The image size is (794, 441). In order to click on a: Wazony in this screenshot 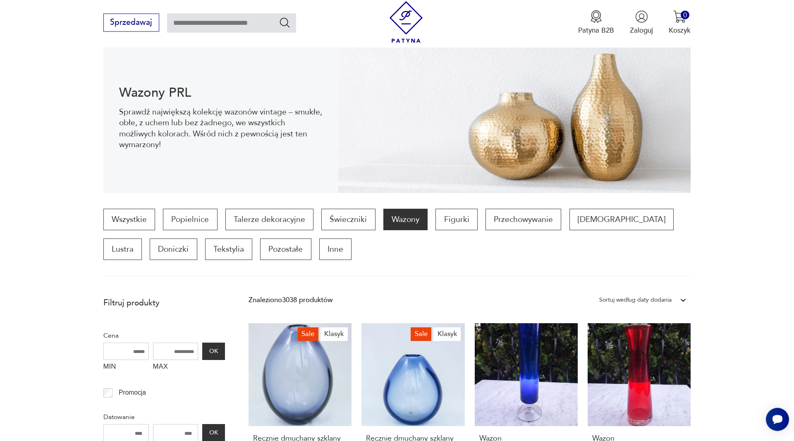, I will do `click(405, 219)`.